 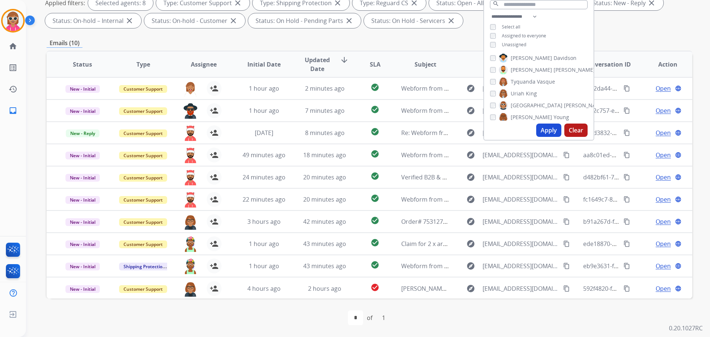 I want to click on mat-icon: home, so click(x=13, y=46).